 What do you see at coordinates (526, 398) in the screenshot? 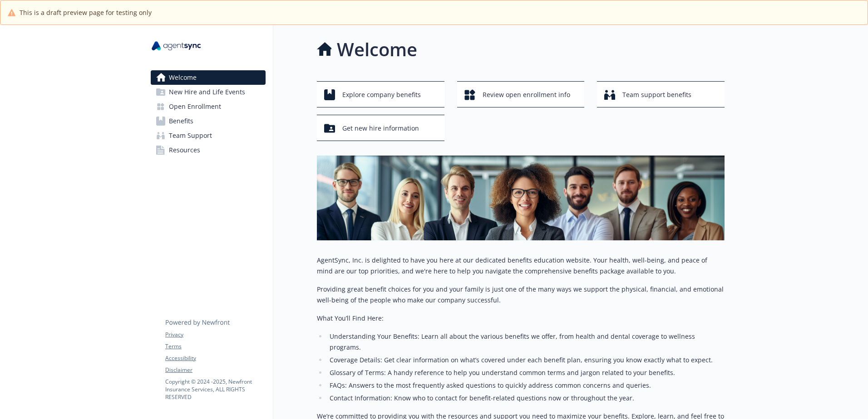
I see `li: Contact Information: Know who to contact for benefit-related questions now or throughout the year.` at bounding box center [526, 398].